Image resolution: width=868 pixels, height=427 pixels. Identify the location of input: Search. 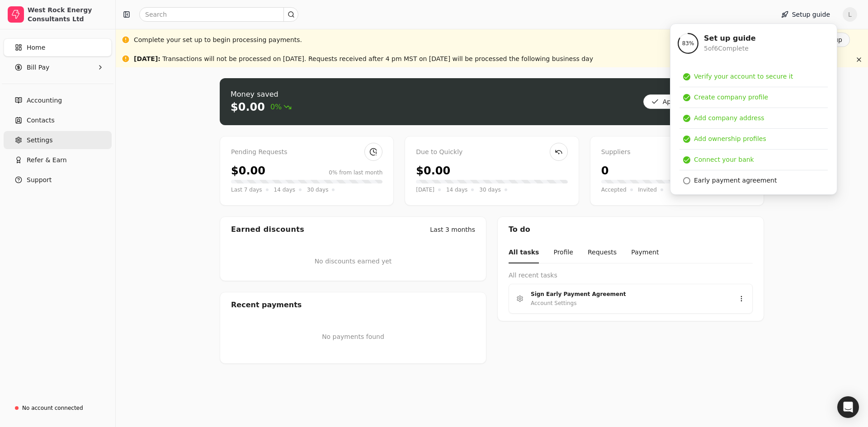
(219, 14).